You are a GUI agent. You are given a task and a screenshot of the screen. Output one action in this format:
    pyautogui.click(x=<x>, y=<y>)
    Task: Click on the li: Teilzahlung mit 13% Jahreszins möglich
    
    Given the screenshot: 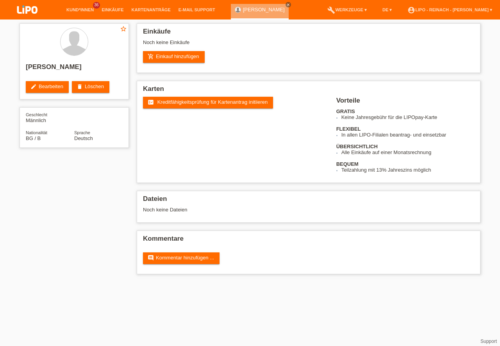 What is the action you would take?
    pyautogui.click(x=408, y=170)
    